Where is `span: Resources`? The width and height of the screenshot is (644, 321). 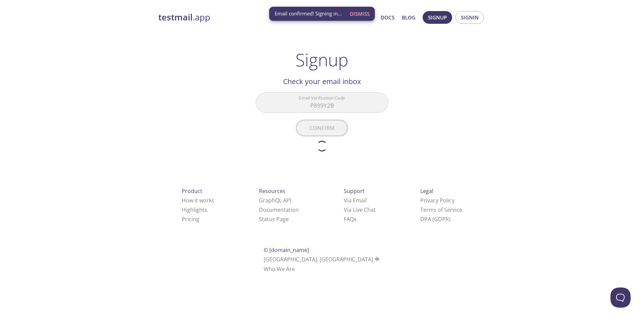 span: Resources is located at coordinates (272, 191).